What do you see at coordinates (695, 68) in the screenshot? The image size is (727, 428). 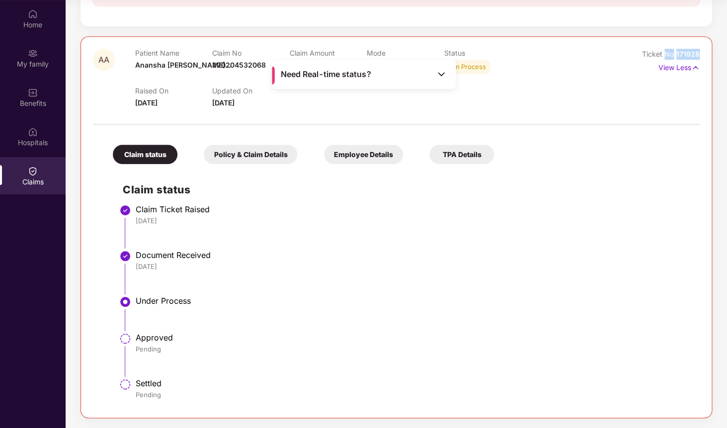 I see `img: svg+xml;base64,PHN2ZyB4bWxucz0iaHR0cDovL3d3dy53My5vcmcvMjAwMC9zdmciIHdpZHRoPSIxNyIgaGVpZ2h0PSIxNy...` at bounding box center [695, 68].